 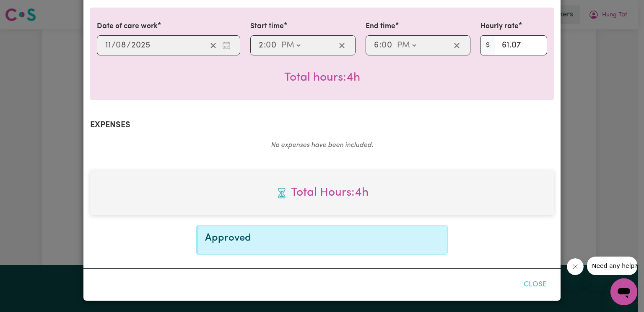 What do you see at coordinates (380, 27) in the screenshot?
I see `label: End time` at bounding box center [380, 27].